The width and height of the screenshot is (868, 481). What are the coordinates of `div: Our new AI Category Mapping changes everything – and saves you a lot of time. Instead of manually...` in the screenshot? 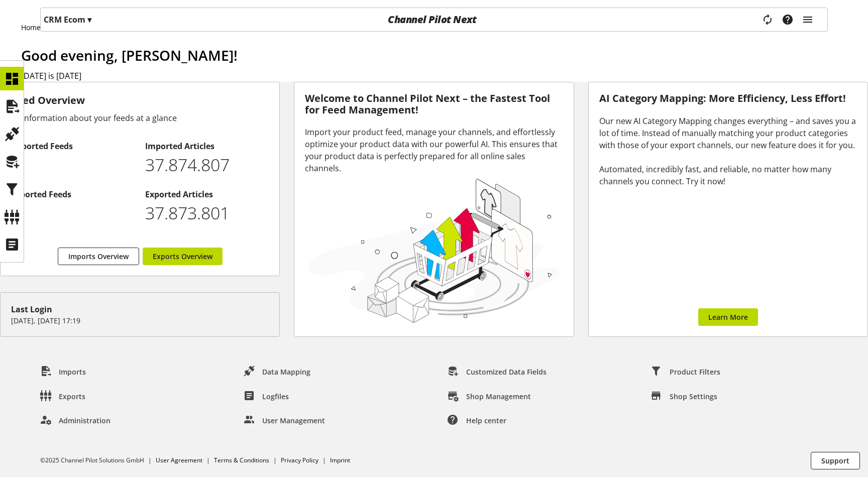 It's located at (727, 151).